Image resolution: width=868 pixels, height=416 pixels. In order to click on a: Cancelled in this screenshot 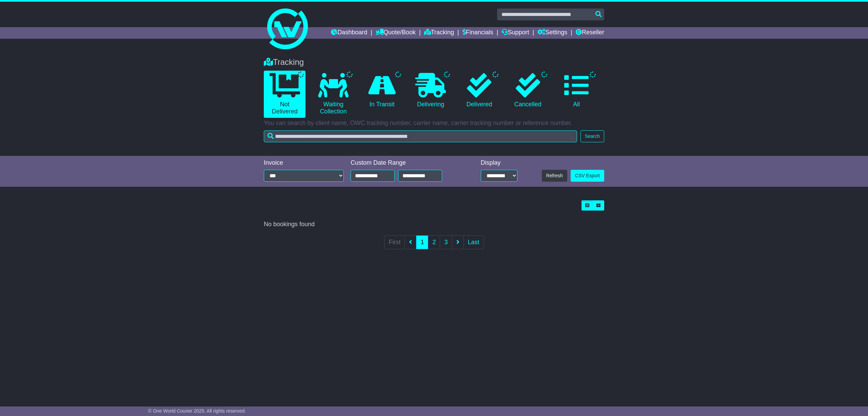, I will do `click(528, 90)`.